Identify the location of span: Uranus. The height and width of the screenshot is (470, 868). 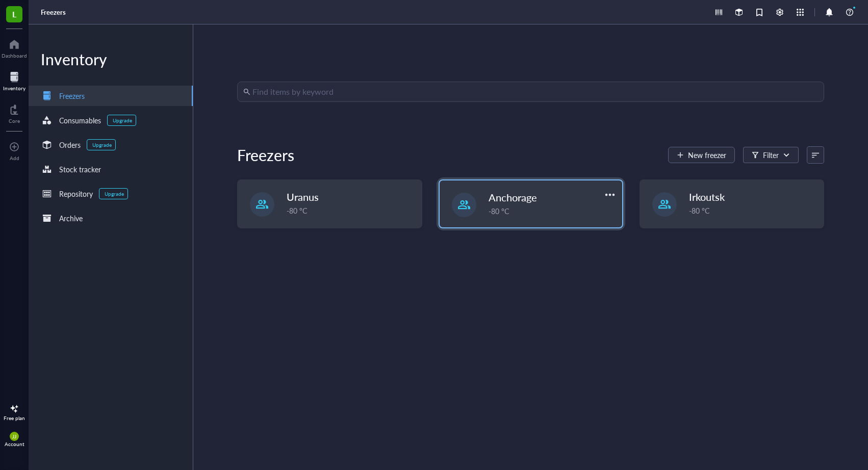
(302, 197).